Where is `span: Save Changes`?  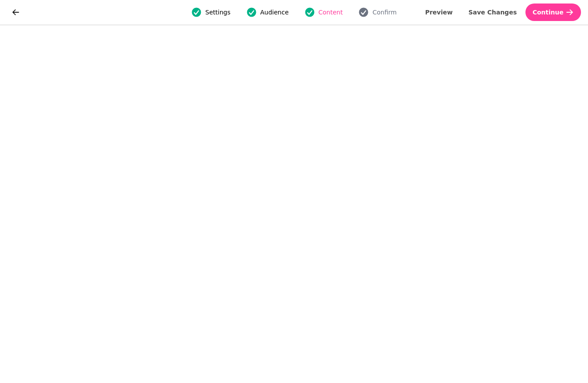 span: Save Changes is located at coordinates (492, 12).